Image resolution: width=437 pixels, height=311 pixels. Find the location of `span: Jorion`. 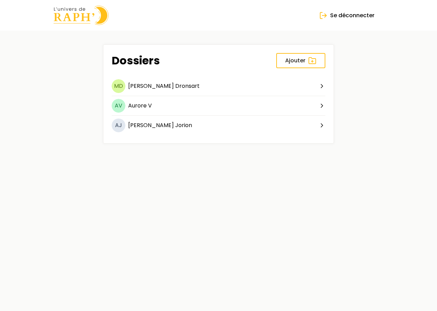

span: Jorion is located at coordinates (184, 125).